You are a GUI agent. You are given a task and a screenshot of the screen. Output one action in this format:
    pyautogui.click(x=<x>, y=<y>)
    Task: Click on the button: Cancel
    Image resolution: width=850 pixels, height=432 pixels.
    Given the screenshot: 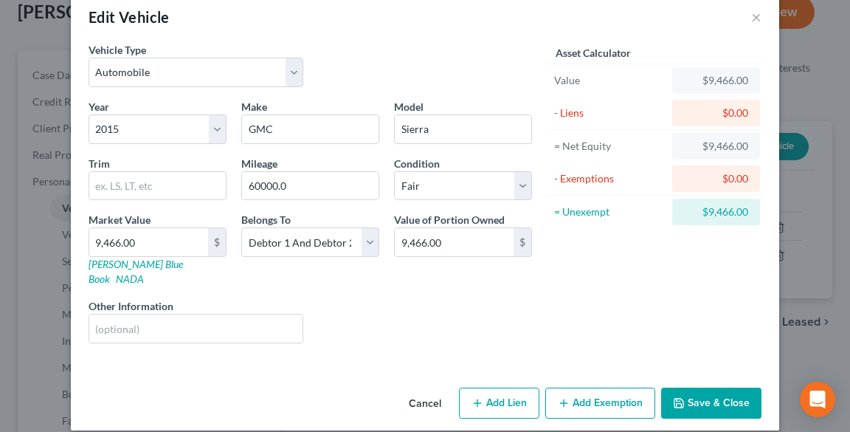 What is the action you would take?
    pyautogui.click(x=425, y=404)
    